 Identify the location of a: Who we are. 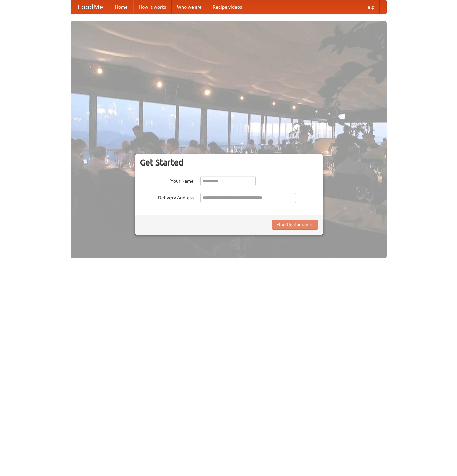
(189, 7).